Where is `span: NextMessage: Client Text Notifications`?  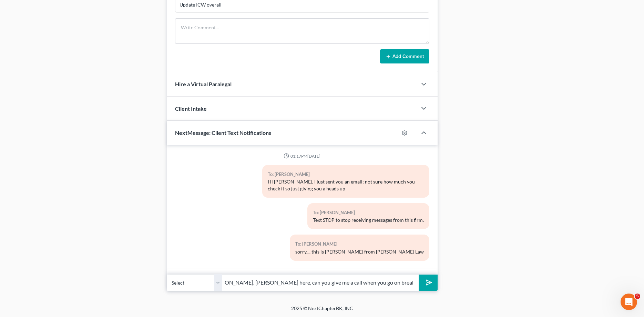 span: NextMessage: Client Text Notifications is located at coordinates (223, 132).